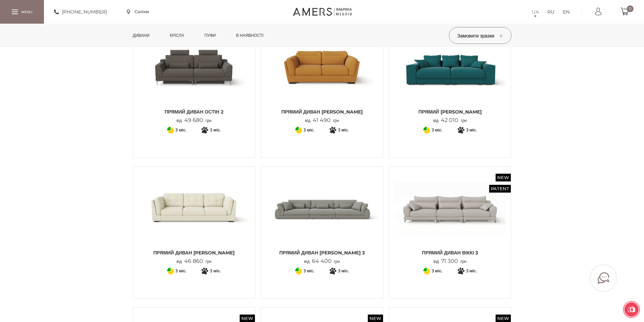  What do you see at coordinates (322, 261) in the screenshot?
I see `span: 64 400` at bounding box center [322, 261].